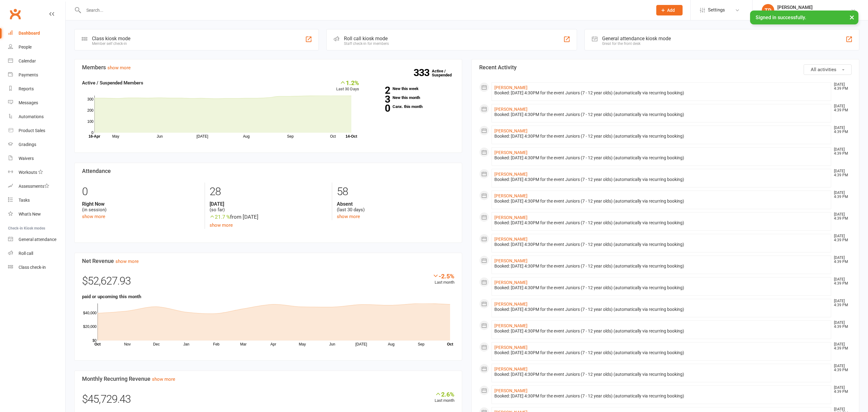 This screenshot has height=412, width=868. Describe the element at coordinates (411, 89) in the screenshot. I see `a: 2New this week` at that location.